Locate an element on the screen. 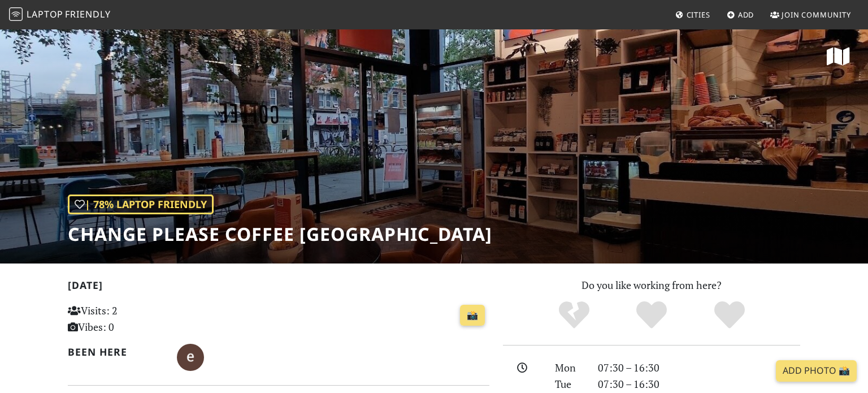 The width and height of the screenshot is (868, 393). h2: Been here is located at coordinates (115, 352).